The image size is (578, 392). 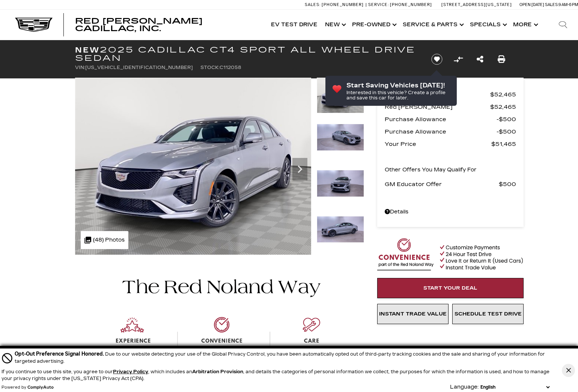 I want to click on span: Start Your Deal, so click(x=451, y=288).